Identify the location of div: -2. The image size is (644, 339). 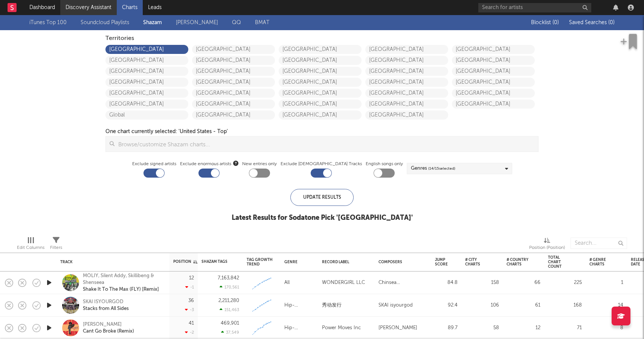
(189, 332).